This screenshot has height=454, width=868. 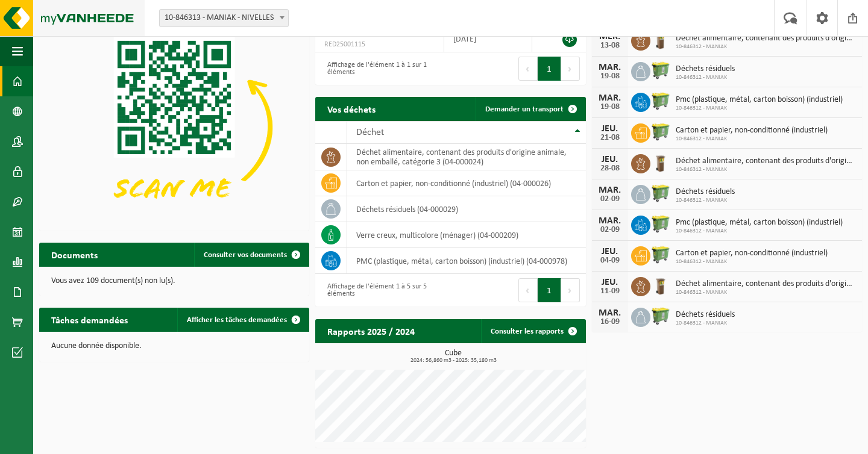 I want to click on span: Afficher les tâches demandées, so click(x=237, y=320).